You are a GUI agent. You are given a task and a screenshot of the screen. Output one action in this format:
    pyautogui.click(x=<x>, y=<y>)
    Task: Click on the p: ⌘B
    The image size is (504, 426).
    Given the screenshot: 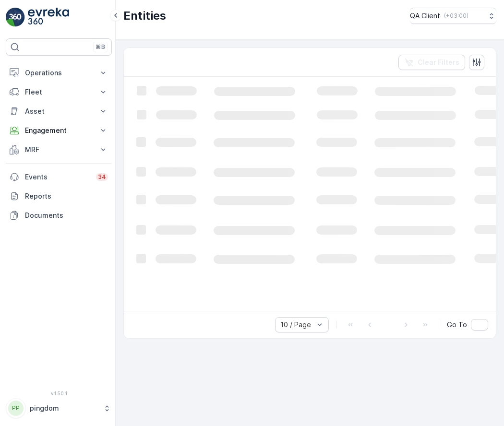 What is the action you would take?
    pyautogui.click(x=101, y=47)
    